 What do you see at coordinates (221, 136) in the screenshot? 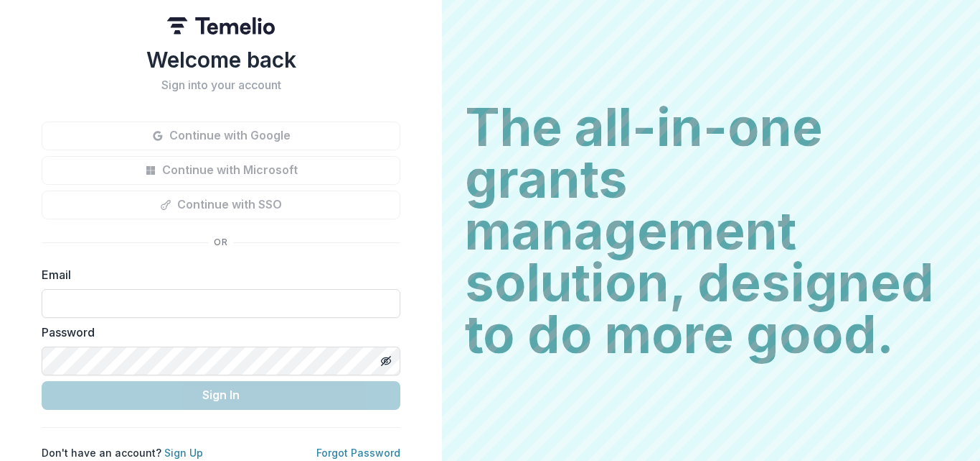
I see `button: Continue with Google` at bounding box center [221, 136].